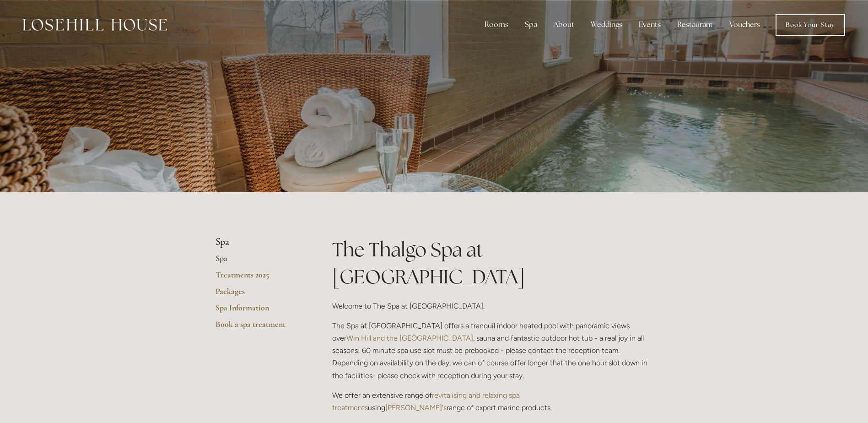 The height and width of the screenshot is (423, 868). I want to click on a: Packages, so click(259, 294).